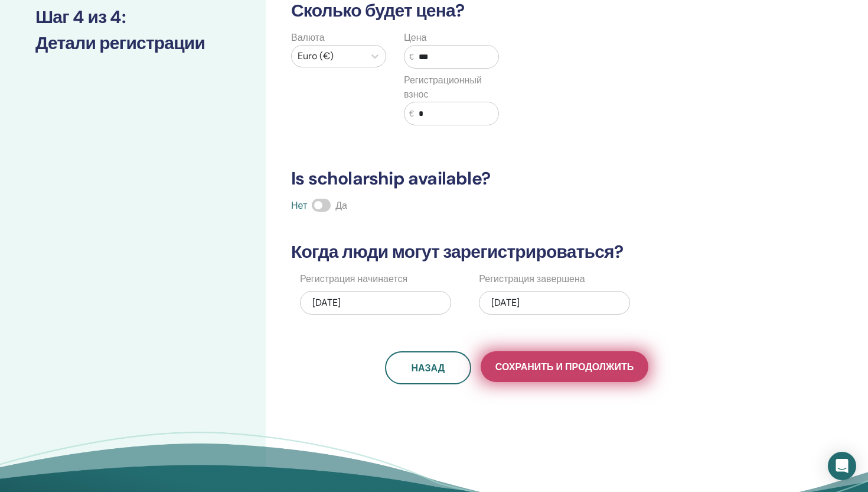 The height and width of the screenshot is (492, 868). What do you see at coordinates (307, 38) in the screenshot?
I see `label: Валюта` at bounding box center [307, 38].